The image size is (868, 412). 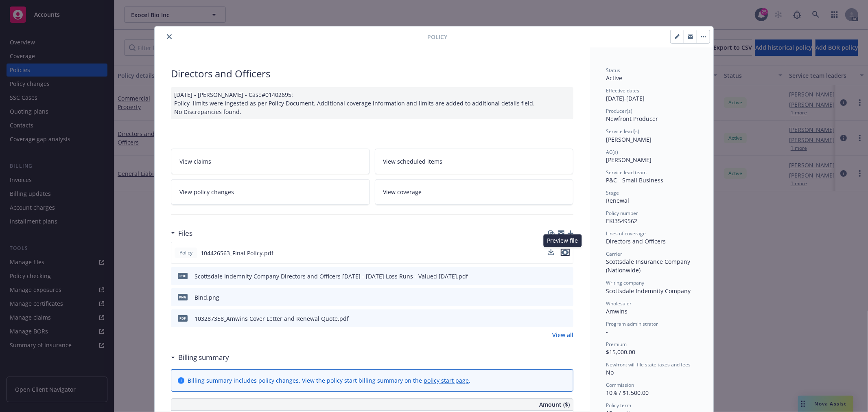 I want to click on a: View all, so click(x=563, y=334).